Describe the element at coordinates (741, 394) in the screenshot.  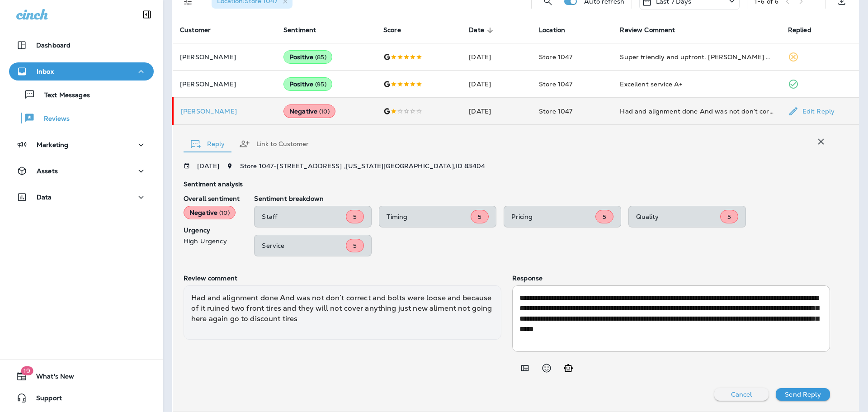
I see `button: Cancel` at that location.